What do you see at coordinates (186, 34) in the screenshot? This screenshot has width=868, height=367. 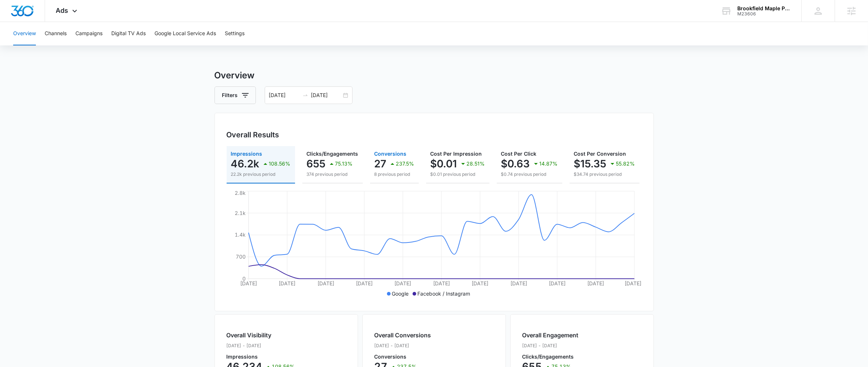 I see `button: Google Local Service Ads` at bounding box center [186, 34].